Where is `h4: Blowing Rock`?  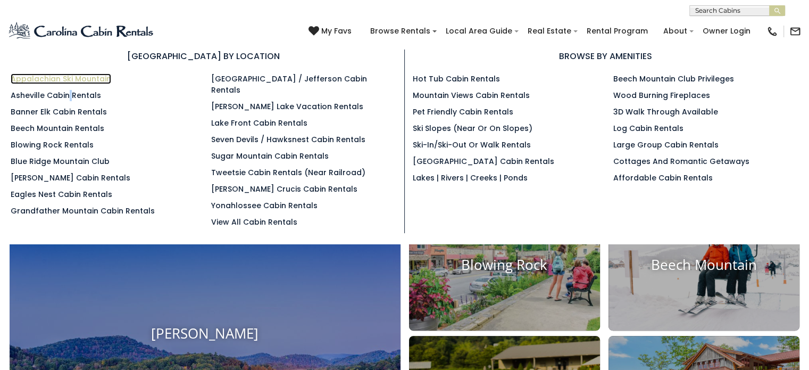
h4: Blowing Rock is located at coordinates (504, 264).